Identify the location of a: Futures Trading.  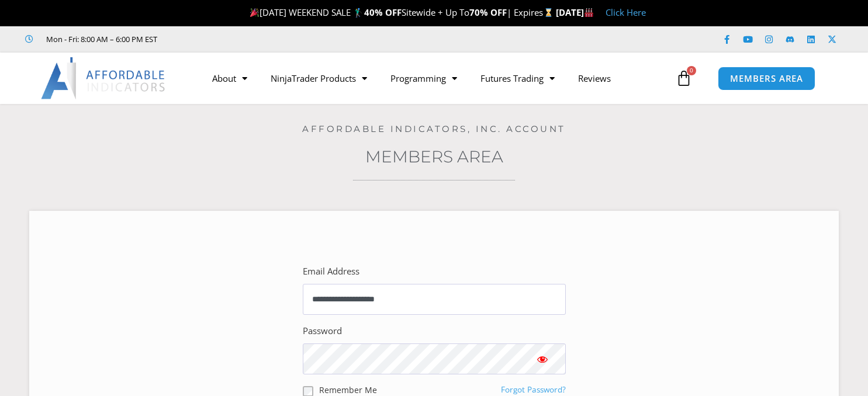
(517, 78).